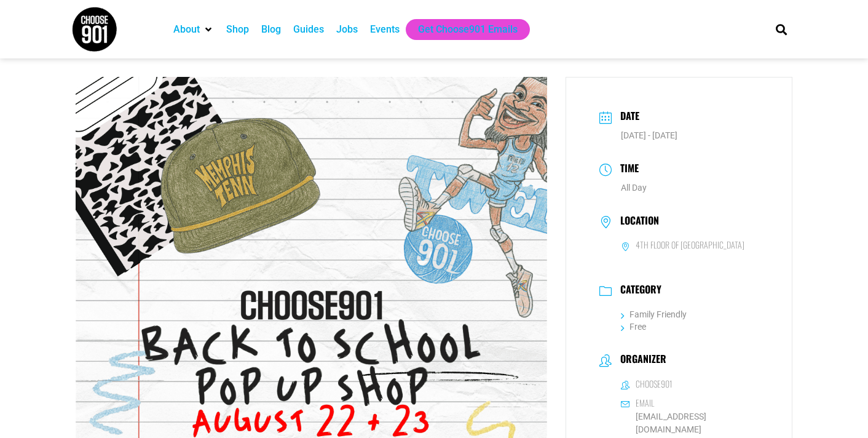  Describe the element at coordinates (238, 30) in the screenshot. I see `a: Shop` at that location.